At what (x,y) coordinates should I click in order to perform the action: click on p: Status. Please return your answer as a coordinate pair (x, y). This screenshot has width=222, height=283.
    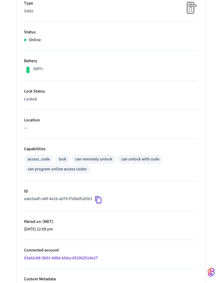
    Looking at the image, I should click on (111, 32).